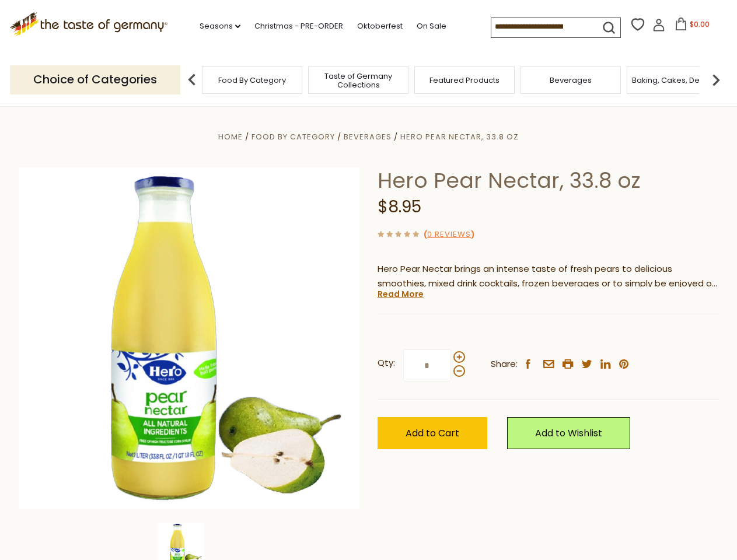 This screenshot has width=737, height=560. What do you see at coordinates (189, 338) in the screenshot?
I see `img: Hero Pear Nectar, 33.8 oz` at bounding box center [189, 338].